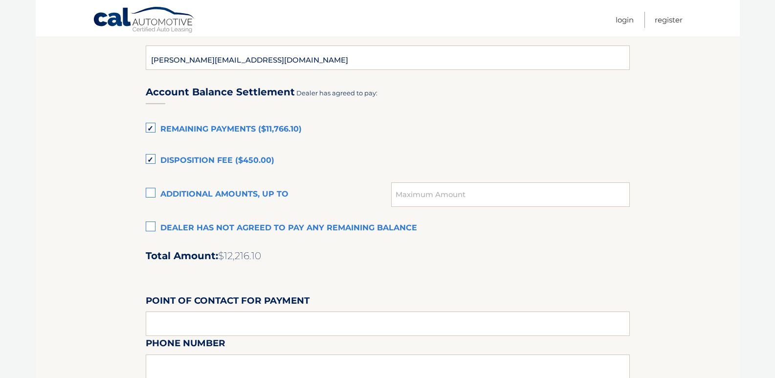 The width and height of the screenshot is (775, 378). What do you see at coordinates (227, 302) in the screenshot?
I see `label: Point of Contact for Payment` at bounding box center [227, 302].